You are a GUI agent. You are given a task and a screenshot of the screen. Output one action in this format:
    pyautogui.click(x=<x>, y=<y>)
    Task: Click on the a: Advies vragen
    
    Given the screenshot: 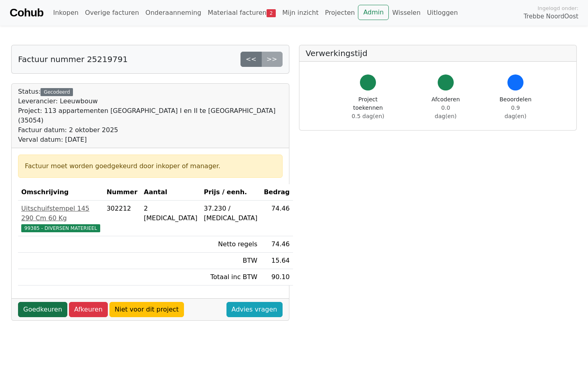 What is the action you would take?
    pyautogui.click(x=254, y=310)
    